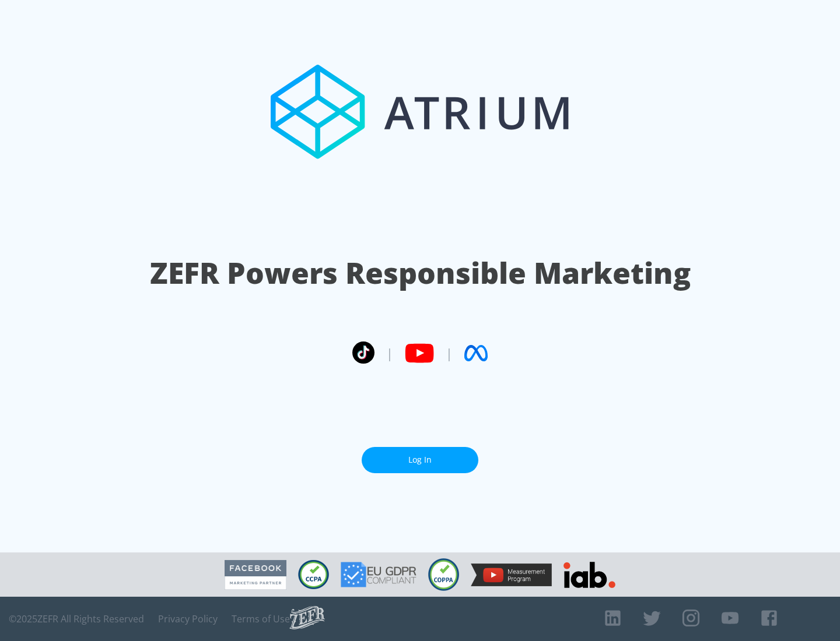 The height and width of the screenshot is (641, 840). I want to click on img: YouTube Measurement Program, so click(511, 575).